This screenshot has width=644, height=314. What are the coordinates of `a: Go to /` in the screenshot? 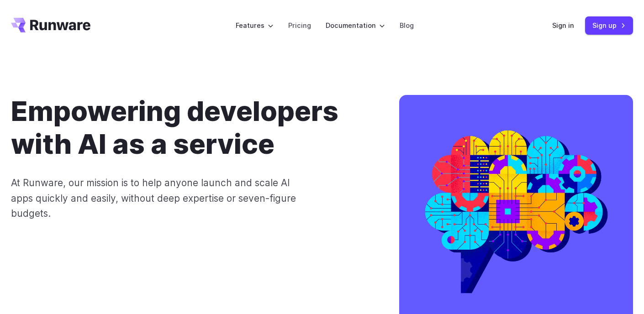 It's located at (51, 25).